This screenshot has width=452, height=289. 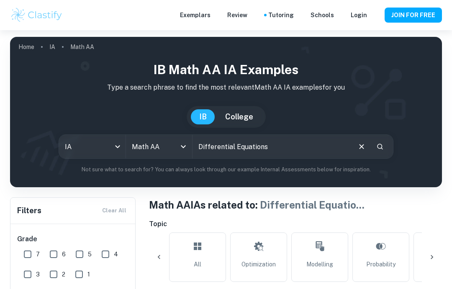 I want to click on div: Schools, so click(x=322, y=15).